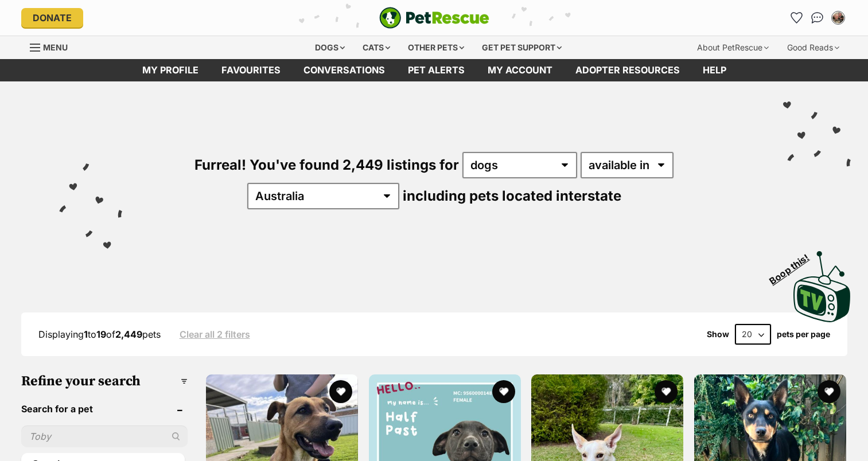 This screenshot has width=868, height=461. What do you see at coordinates (715, 70) in the screenshot?
I see `a: Help` at bounding box center [715, 70].